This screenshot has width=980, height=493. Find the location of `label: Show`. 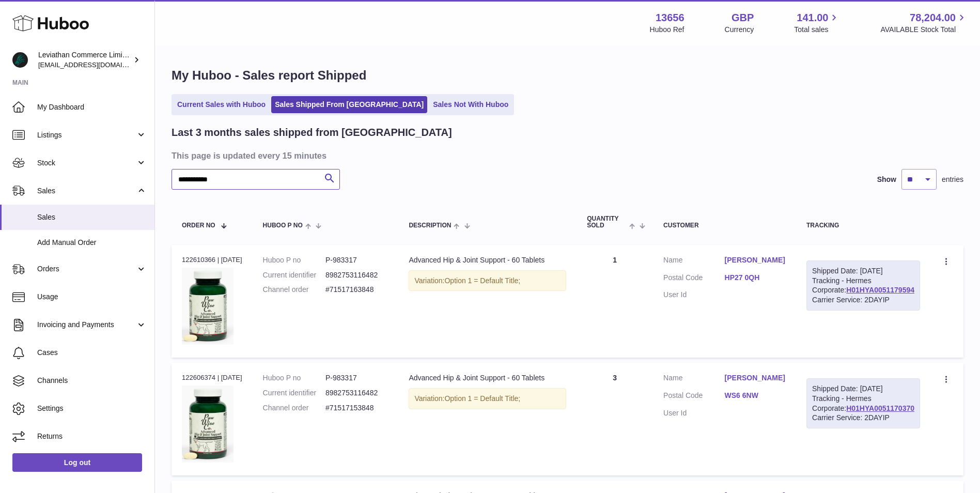

label: Show is located at coordinates (887, 179).